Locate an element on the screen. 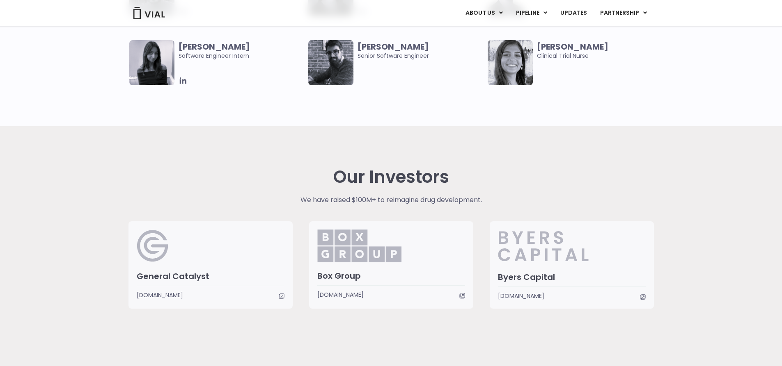  h3: Box Group is located at coordinates (391, 276).